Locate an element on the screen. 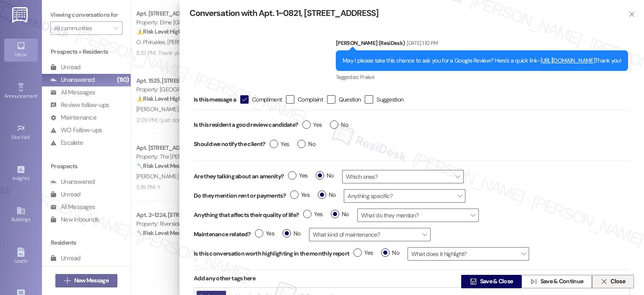 The height and width of the screenshot is (295, 644). span: Compliment is located at coordinates (267, 99).